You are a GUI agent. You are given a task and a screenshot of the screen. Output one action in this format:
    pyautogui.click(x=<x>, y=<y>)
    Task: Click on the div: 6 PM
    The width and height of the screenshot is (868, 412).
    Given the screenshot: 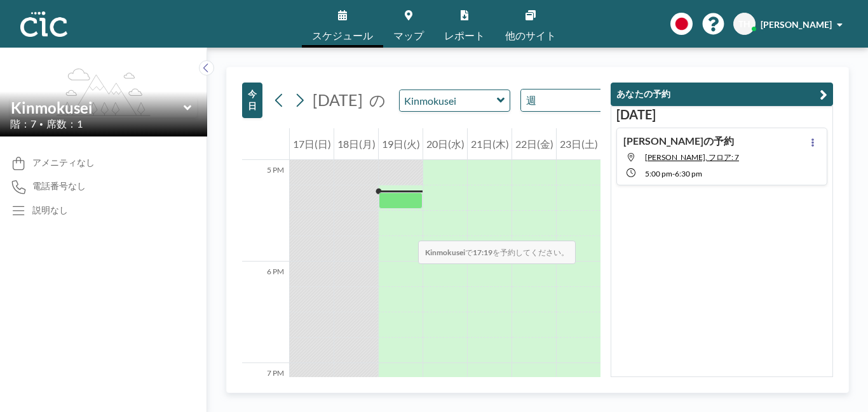 What is the action you would take?
    pyautogui.click(x=266, y=312)
    